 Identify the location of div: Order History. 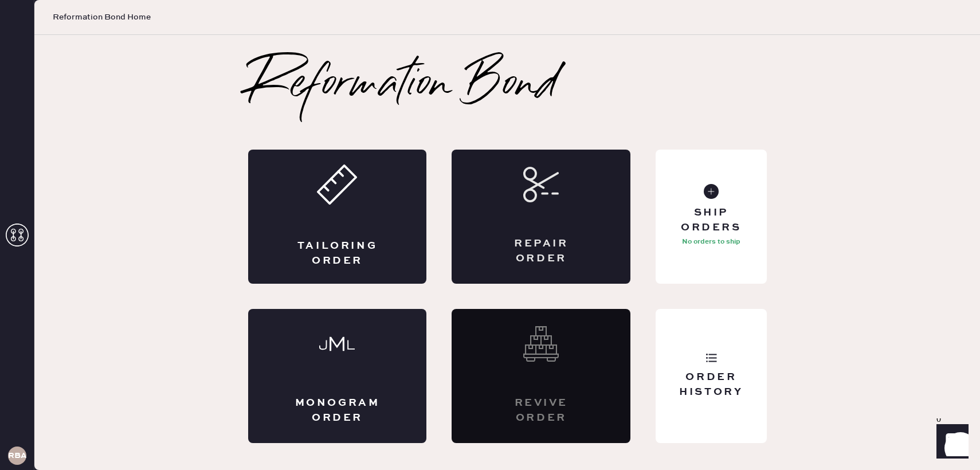
(711, 384).